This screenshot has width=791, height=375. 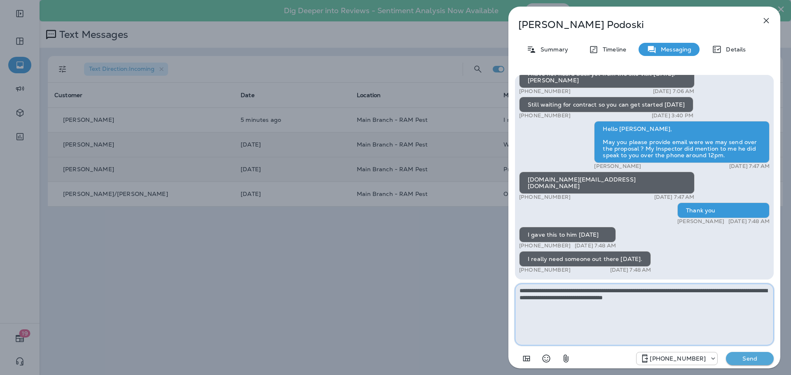 What do you see at coordinates (750, 359) in the screenshot?
I see `p: Send` at bounding box center [750, 359].